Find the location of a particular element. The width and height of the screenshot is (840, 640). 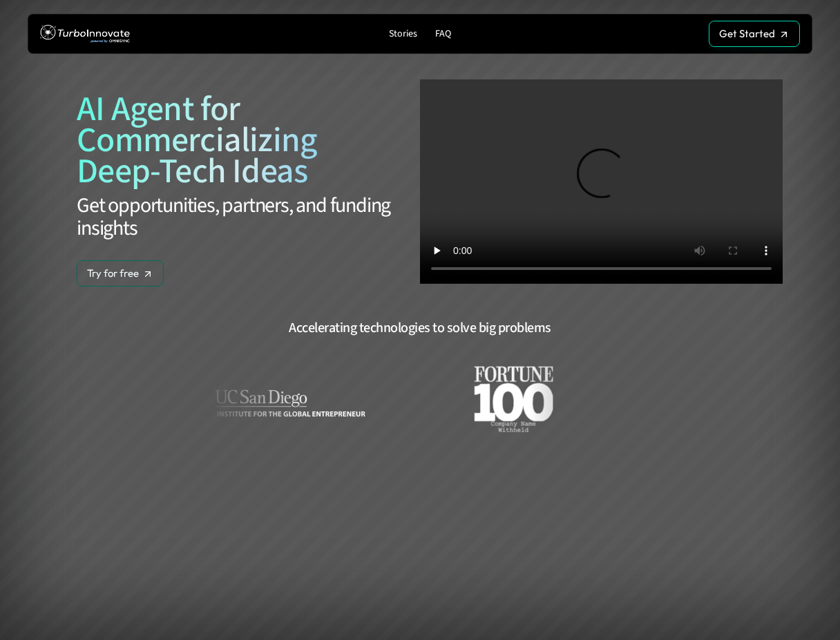

a: TurboInnovate Logo is located at coordinates (85, 34).